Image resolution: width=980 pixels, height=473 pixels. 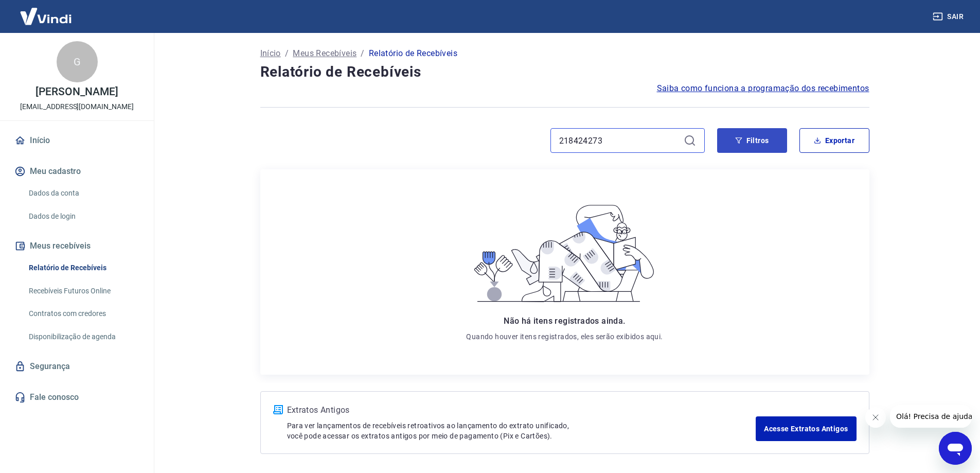 I want to click on span: Saiba como funciona a programação dos recebimentos, so click(x=763, y=89).